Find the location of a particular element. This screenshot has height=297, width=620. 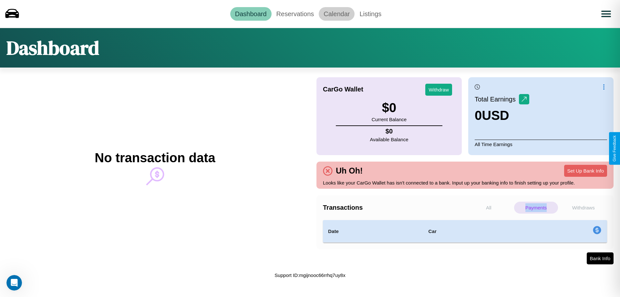

a: Listings is located at coordinates (370, 14).